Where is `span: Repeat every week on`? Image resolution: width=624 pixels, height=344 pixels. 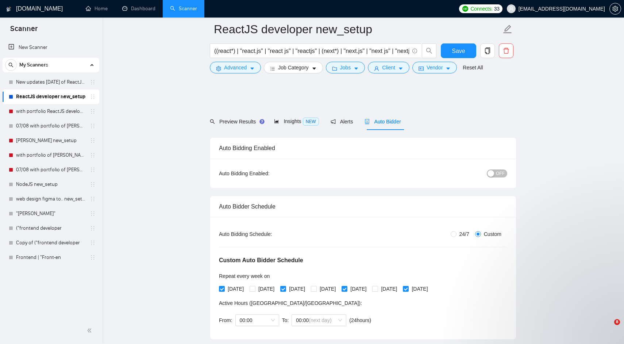
span: Repeat every week on is located at coordinates (244, 276).